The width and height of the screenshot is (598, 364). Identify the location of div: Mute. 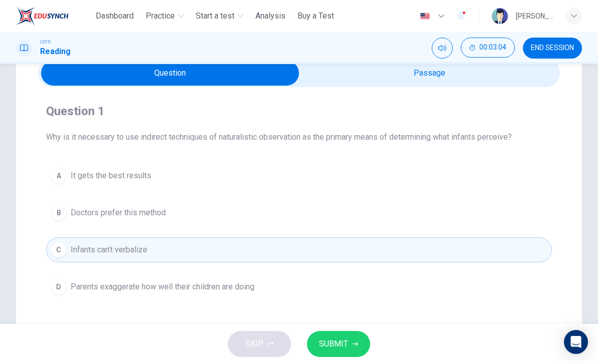
(442, 48).